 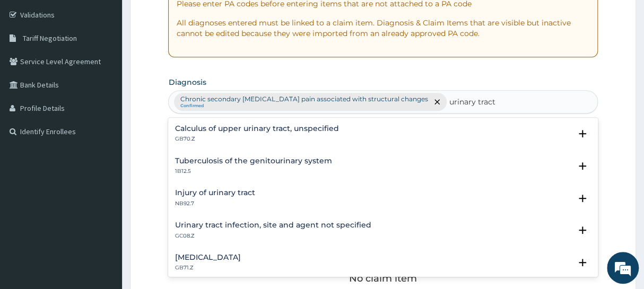 What do you see at coordinates (50, 38) in the screenshot?
I see `span: Tariff Negotiation` at bounding box center [50, 38].